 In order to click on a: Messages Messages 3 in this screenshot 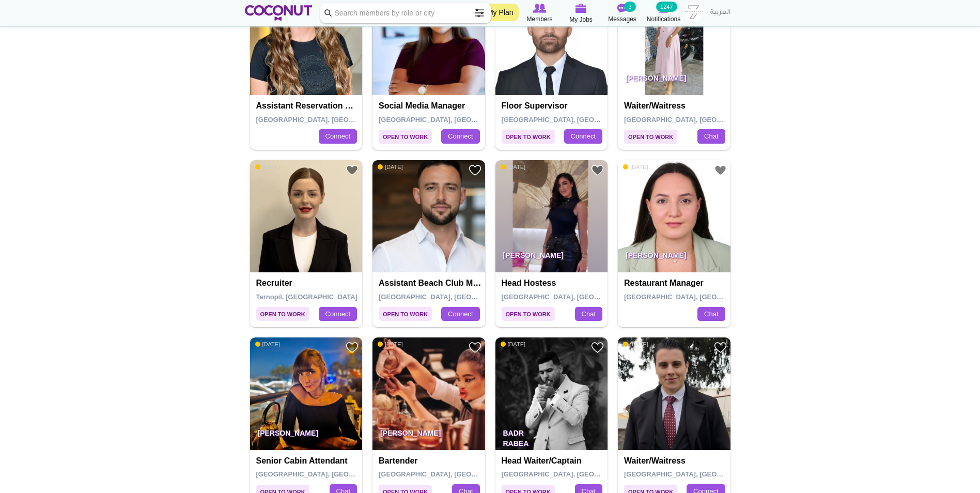, I will do `click(623, 13)`.